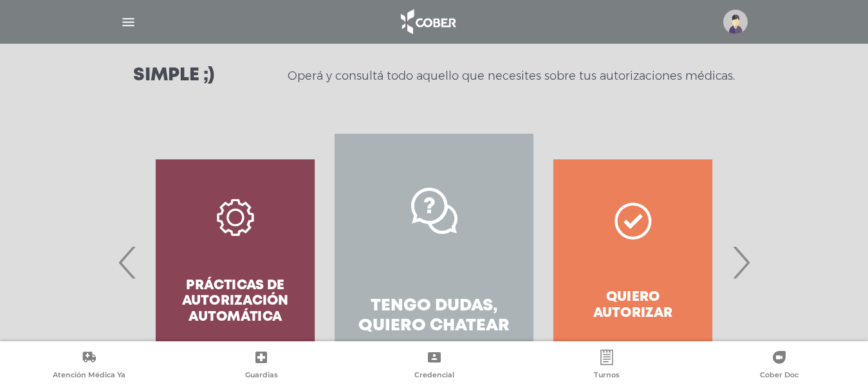 Image resolution: width=868 pixels, height=385 pixels. I want to click on a: Guardias, so click(261, 366).